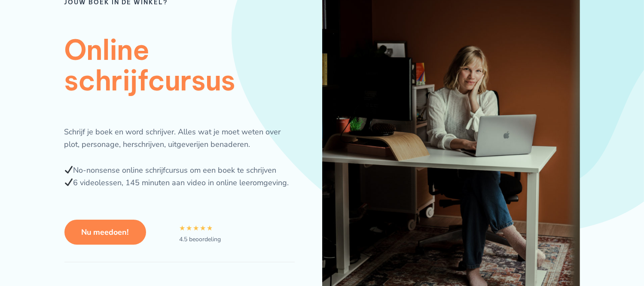 This screenshot has height=286, width=644. I want to click on a: Nu meedoen!, so click(105, 232).